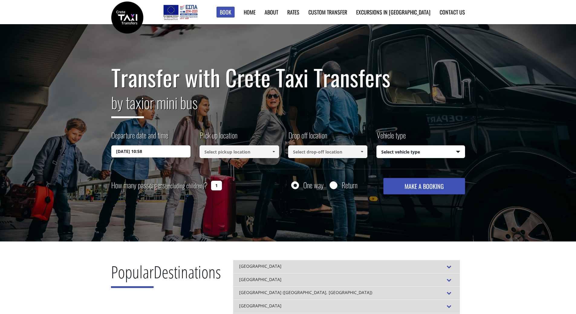 This screenshot has height=314, width=576. I want to click on h2: or mini bus, so click(288, 106).